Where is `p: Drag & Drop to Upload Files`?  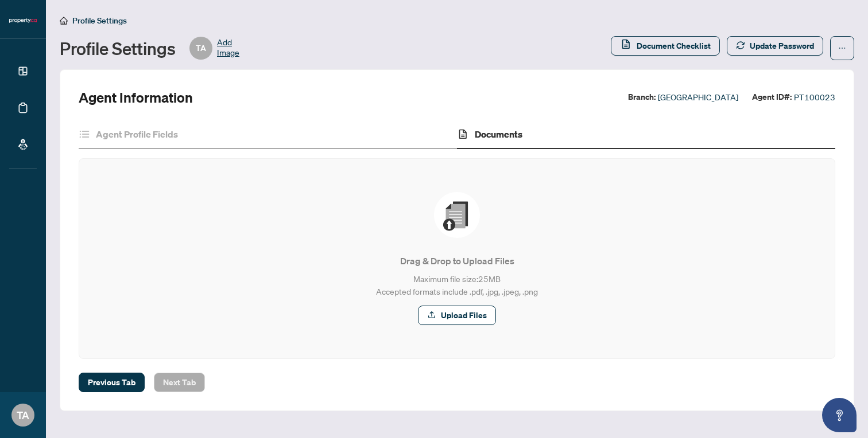
p: Drag & Drop to Upload Files is located at coordinates (457, 261).